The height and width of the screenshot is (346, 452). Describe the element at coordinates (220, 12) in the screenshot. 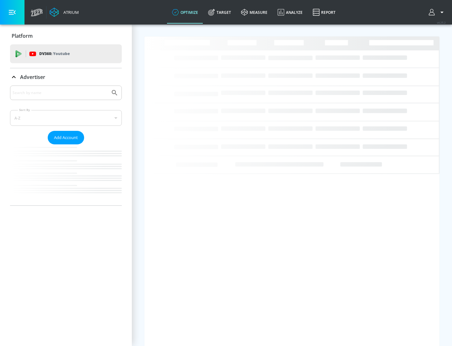

I see `a: Target` at that location.